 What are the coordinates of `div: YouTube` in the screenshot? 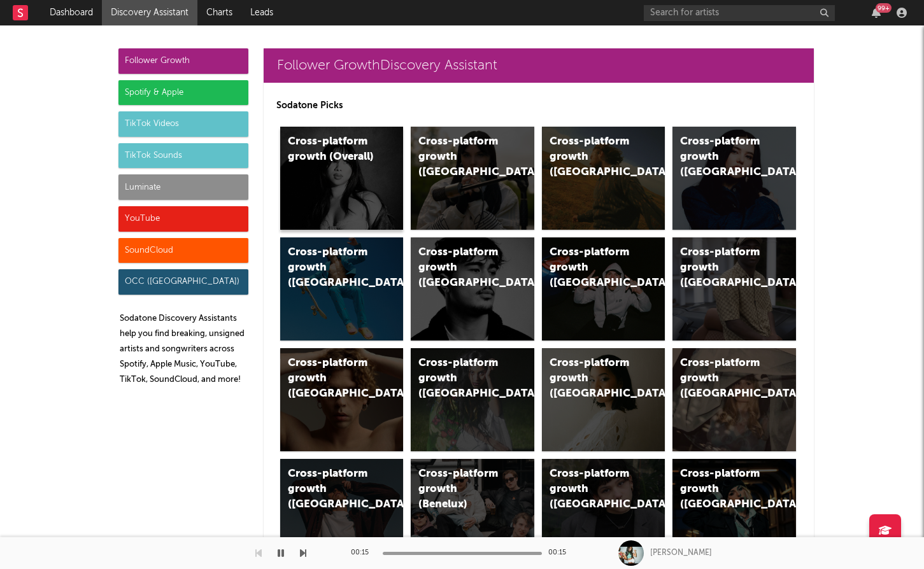 It's located at (184, 219).